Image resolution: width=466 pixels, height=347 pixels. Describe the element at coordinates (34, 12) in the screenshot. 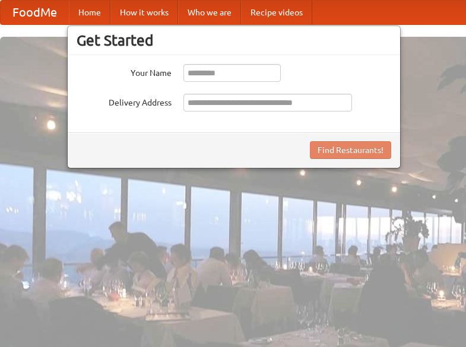

I see `a: FoodMe` at that location.